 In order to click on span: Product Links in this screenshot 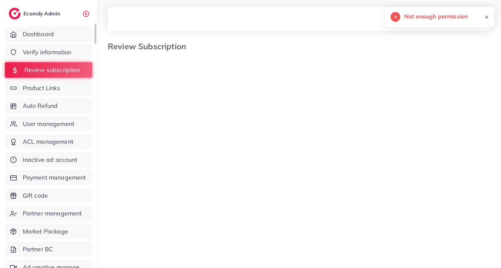, I will do `click(42, 88)`.